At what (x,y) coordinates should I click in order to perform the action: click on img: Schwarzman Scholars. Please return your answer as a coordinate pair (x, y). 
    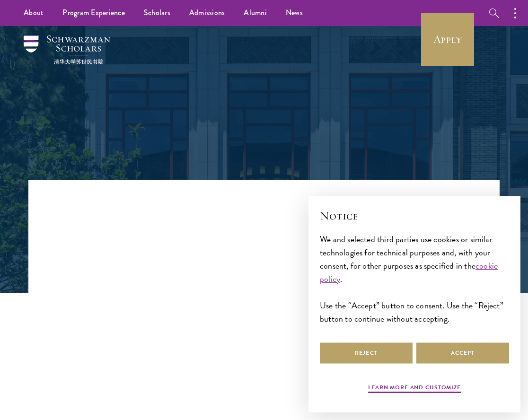
    Looking at the image, I should click on (67, 49).